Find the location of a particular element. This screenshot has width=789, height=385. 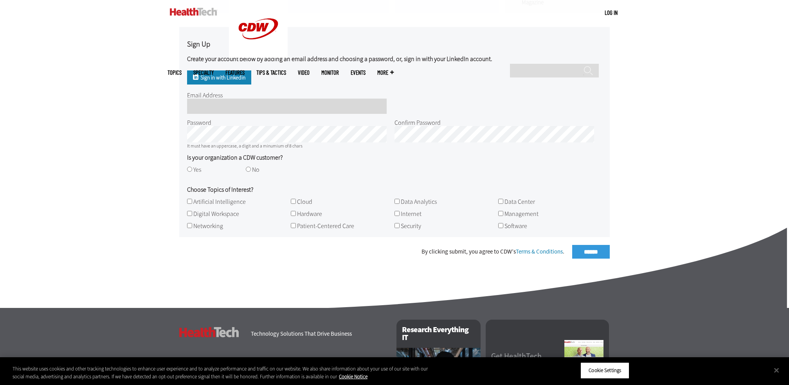

button: Cookie Settings is located at coordinates (604, 370).